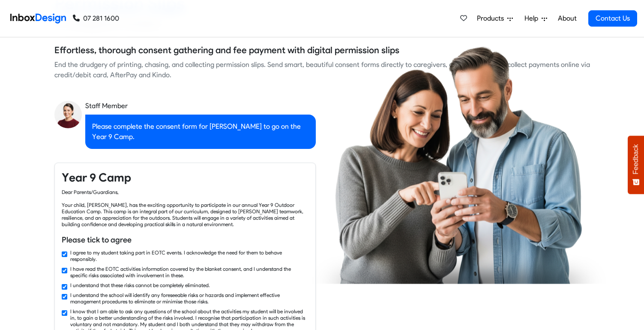  I want to click on a: 07 281 1600, so click(96, 19).